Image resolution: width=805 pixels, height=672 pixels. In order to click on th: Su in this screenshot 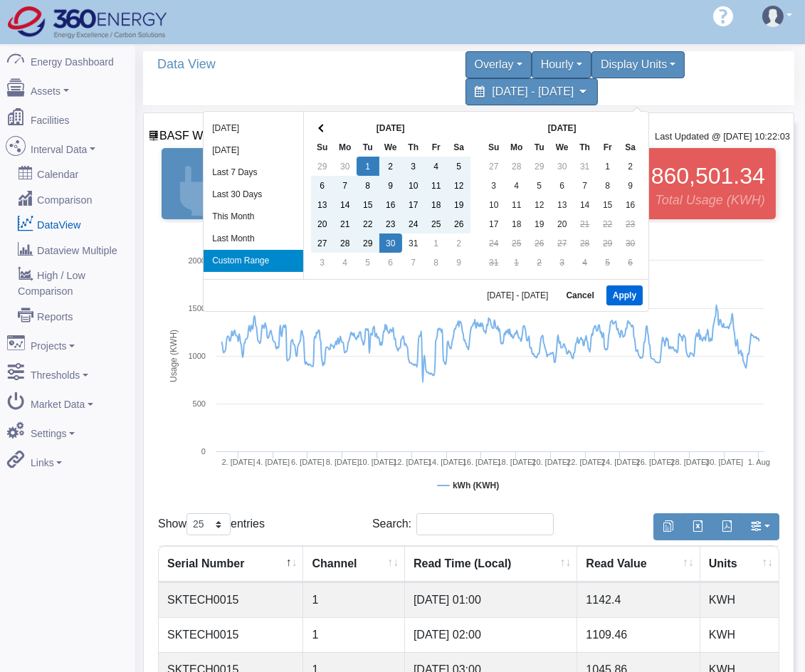, I will do `click(494, 147)`.